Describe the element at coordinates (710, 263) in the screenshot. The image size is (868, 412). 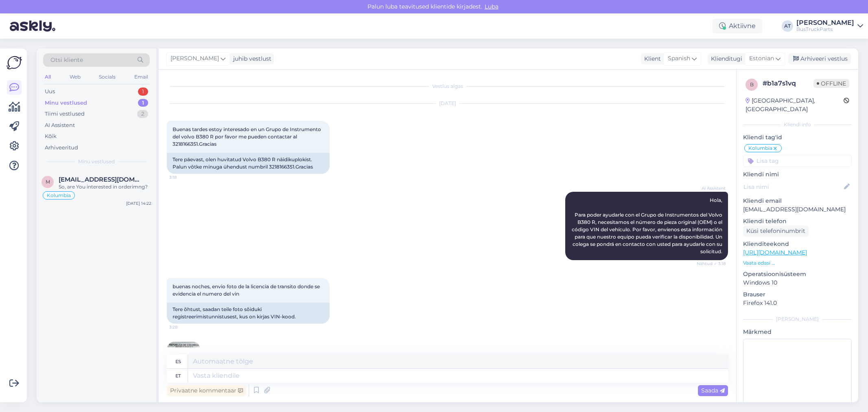
I see `span: Nähtud ✓ 3:18` at that location.